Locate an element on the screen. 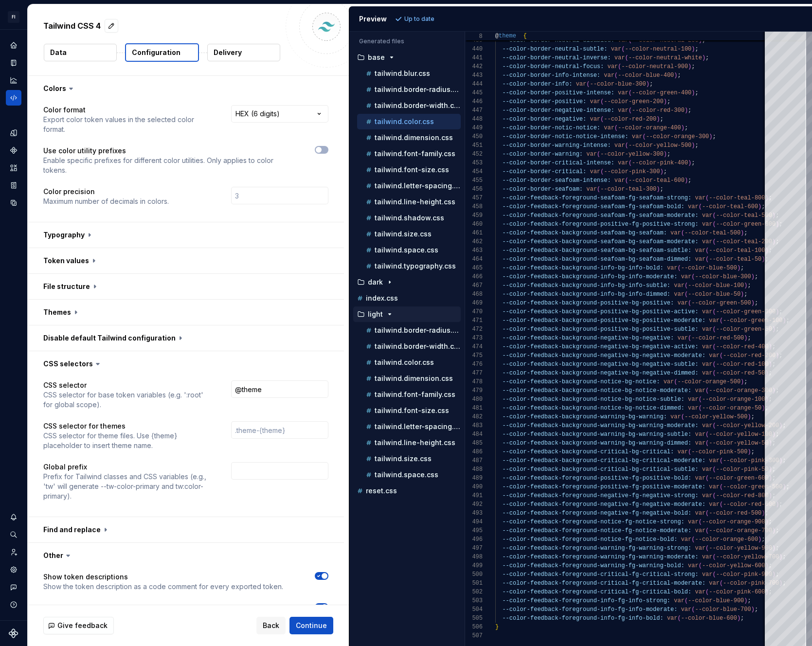 This screenshot has height=646, width=812. span: --color-border-neutral-disabled: is located at coordinates (558, 40).